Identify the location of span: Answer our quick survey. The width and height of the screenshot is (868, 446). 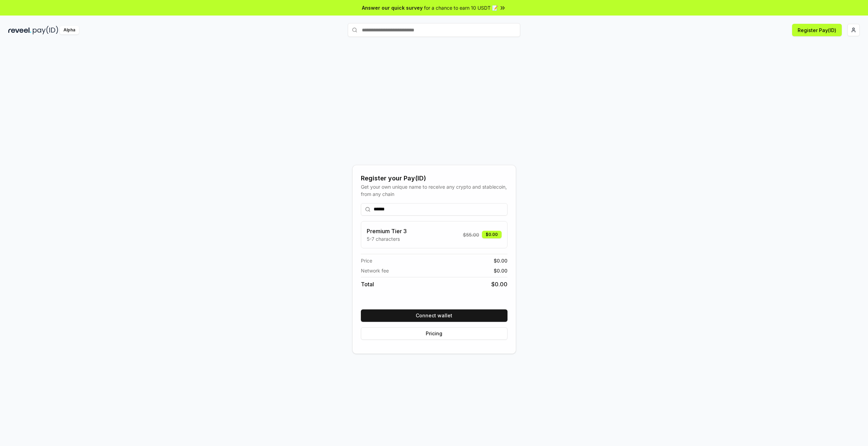
(392, 8).